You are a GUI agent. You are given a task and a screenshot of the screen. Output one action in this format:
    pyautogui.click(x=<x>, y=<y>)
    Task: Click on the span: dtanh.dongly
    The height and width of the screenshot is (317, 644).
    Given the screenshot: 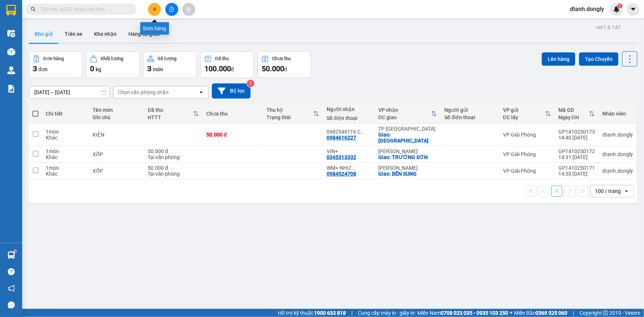 What is the action you would take?
    pyautogui.click(x=587, y=9)
    